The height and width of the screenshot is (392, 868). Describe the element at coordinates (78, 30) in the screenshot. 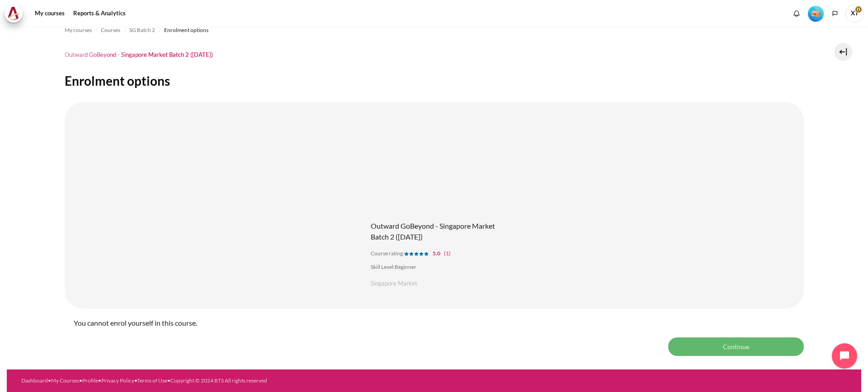

I see `span: My courses` at that location.